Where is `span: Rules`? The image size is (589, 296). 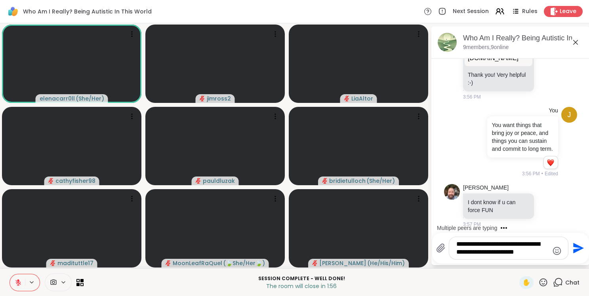 span: Rules is located at coordinates (530, 11).